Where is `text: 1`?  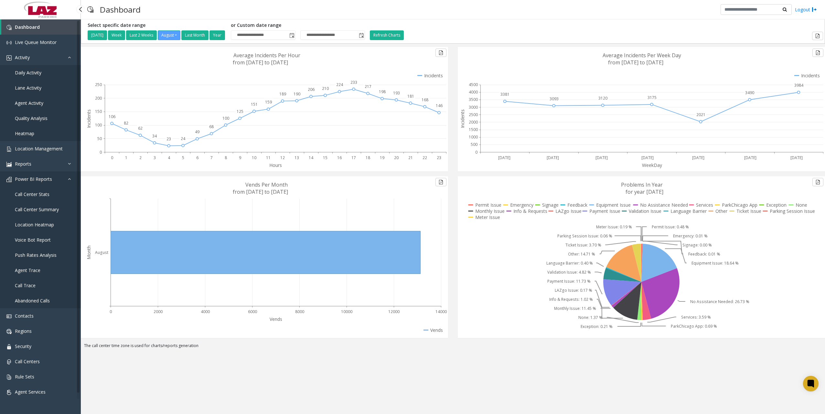
text: 1 is located at coordinates (126, 157).